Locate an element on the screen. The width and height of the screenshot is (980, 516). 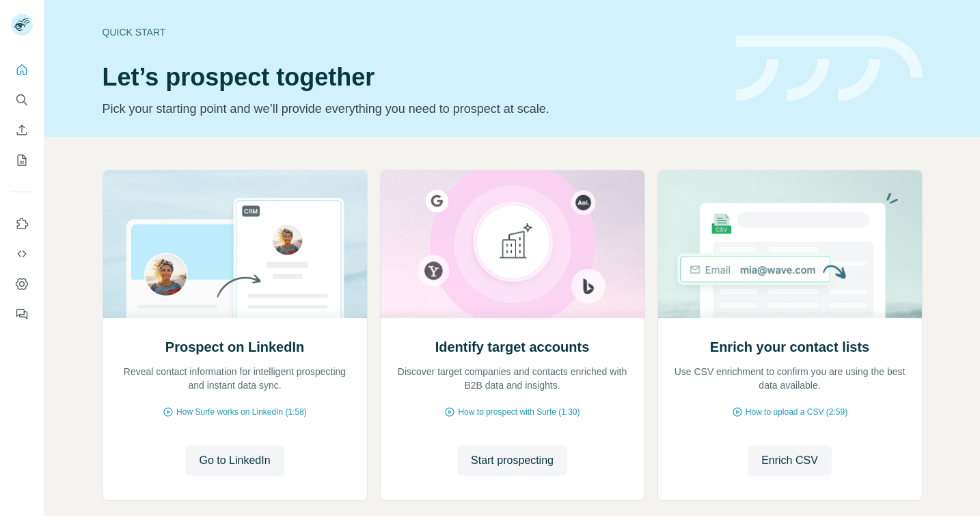
button: Use Surfe on LinkedIn is located at coordinates (22, 224).